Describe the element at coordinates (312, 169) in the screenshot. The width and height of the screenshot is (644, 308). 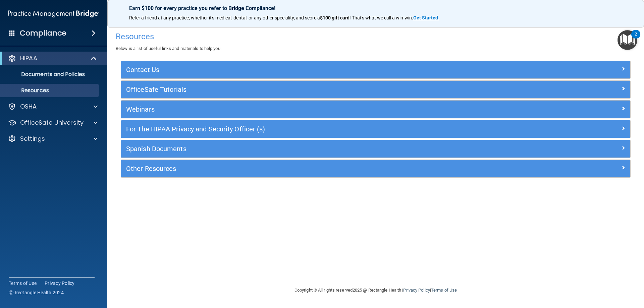
I see `h5: Other Resources` at that location.